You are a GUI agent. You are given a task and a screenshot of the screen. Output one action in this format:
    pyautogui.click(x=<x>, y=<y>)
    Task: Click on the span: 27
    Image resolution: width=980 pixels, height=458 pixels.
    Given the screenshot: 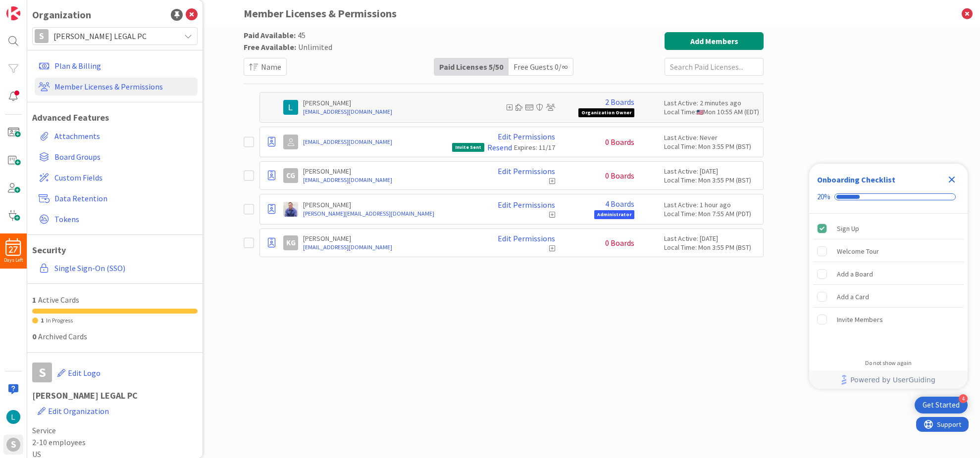 What is the action you would take?
    pyautogui.click(x=13, y=250)
    